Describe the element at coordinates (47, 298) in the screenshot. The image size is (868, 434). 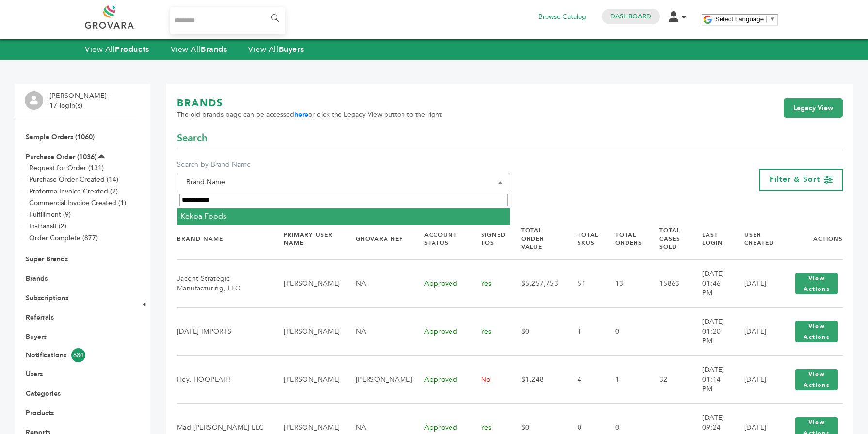
I see `a: Subscriptions` at that location.